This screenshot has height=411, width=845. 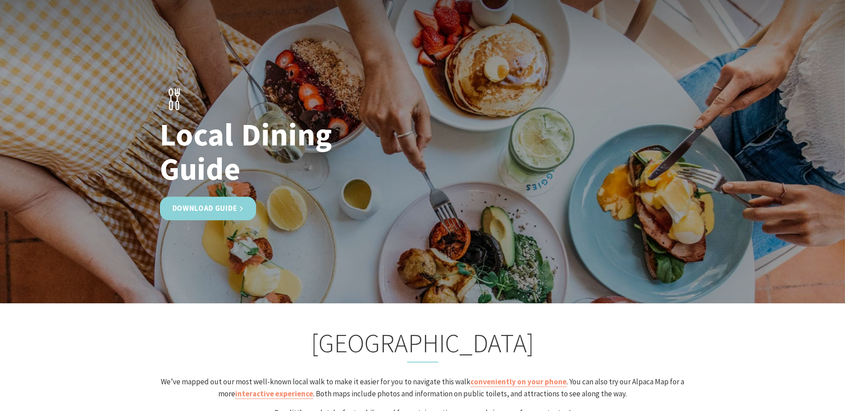 I want to click on a: conveniently on your phone, so click(x=518, y=382).